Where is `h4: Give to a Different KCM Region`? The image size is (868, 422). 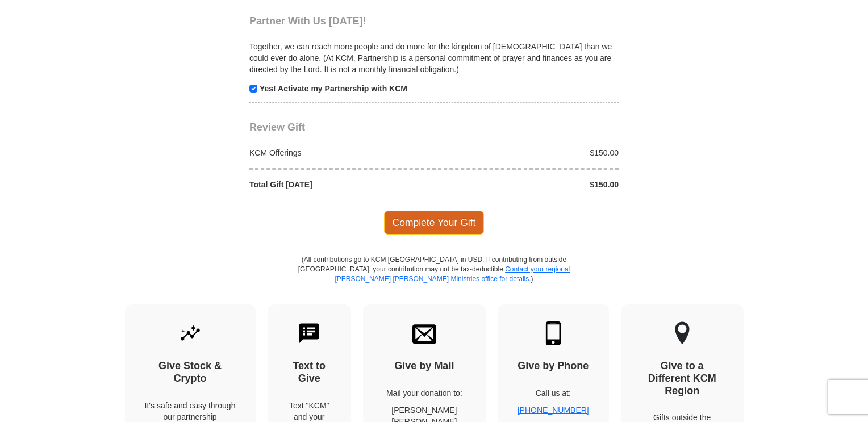
h4: Give to a Different KCM Region is located at coordinates (683, 379).